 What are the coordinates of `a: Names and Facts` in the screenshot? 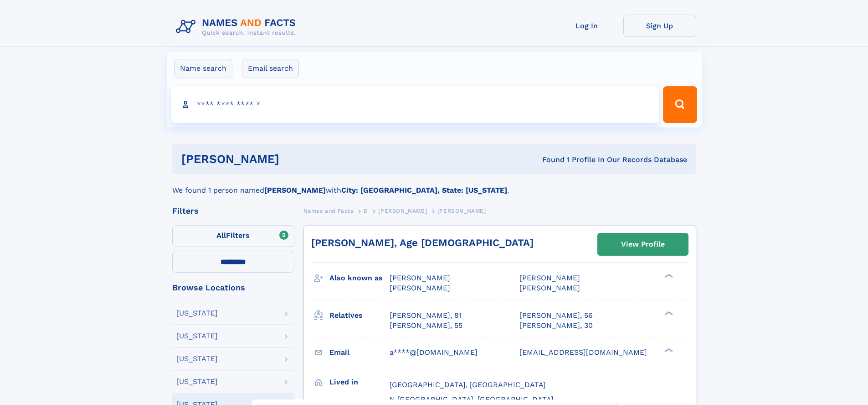 It's located at (329, 210).